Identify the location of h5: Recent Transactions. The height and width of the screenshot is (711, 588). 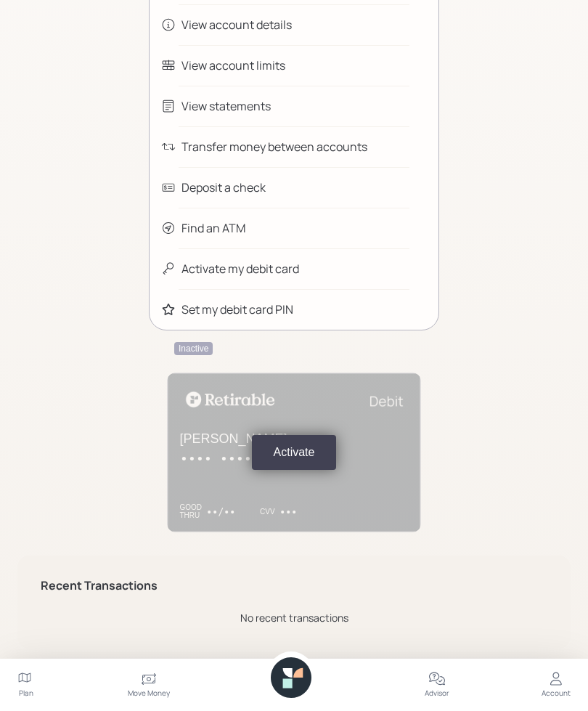
(294, 585).